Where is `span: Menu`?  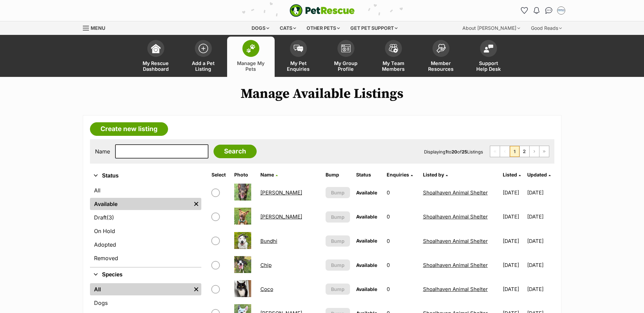 span: Menu is located at coordinates (98, 28).